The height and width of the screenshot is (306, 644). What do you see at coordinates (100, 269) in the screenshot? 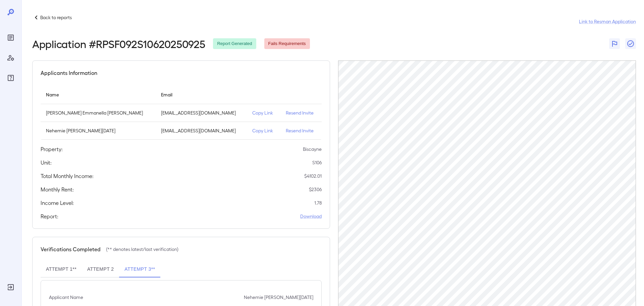
I see `button: Attempt 2` at bounding box center [100, 269].